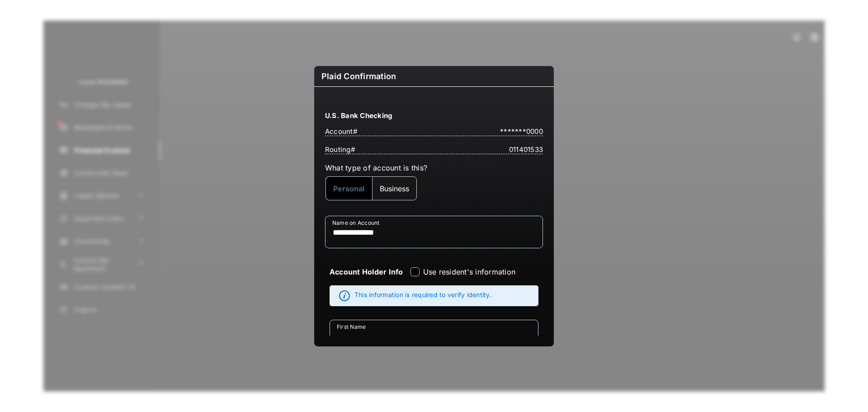  What do you see at coordinates (394, 188) in the screenshot?
I see `button: Business` at bounding box center [394, 188].